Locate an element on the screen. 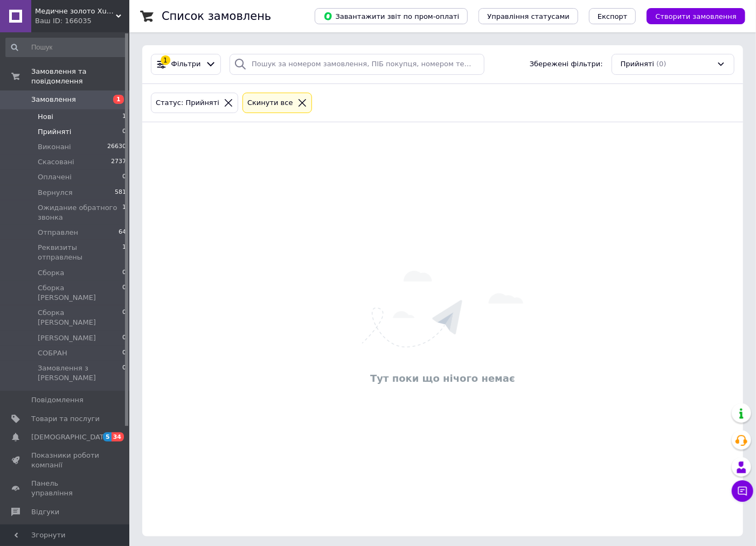 The height and width of the screenshot is (546, 756). div: Статус: Прийняті is located at coordinates (187, 103).